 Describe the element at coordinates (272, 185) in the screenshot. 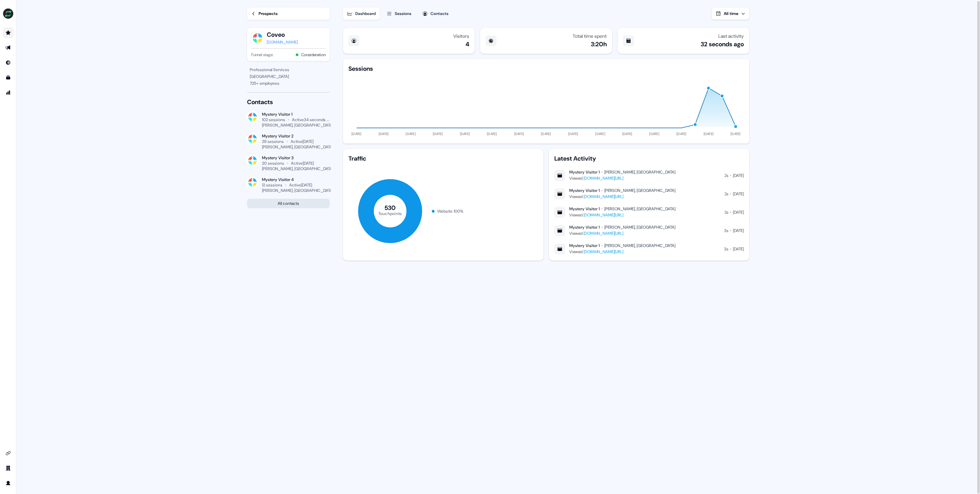

I see `div: 12 sessions` at that location.